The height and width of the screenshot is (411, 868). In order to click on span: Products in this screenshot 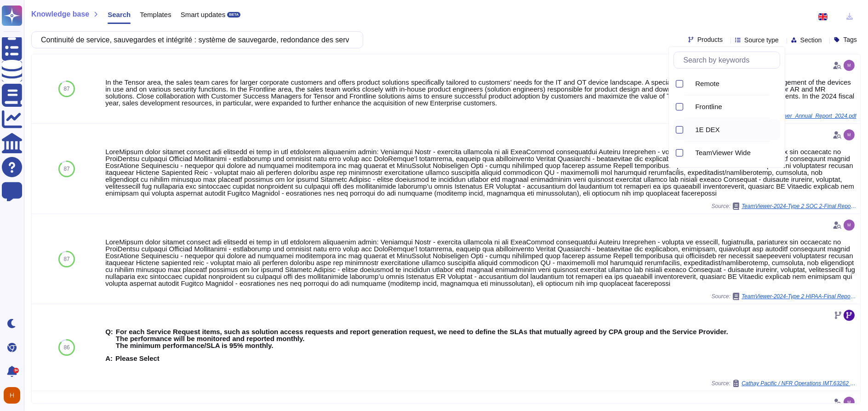, I will do `click(710, 39)`.